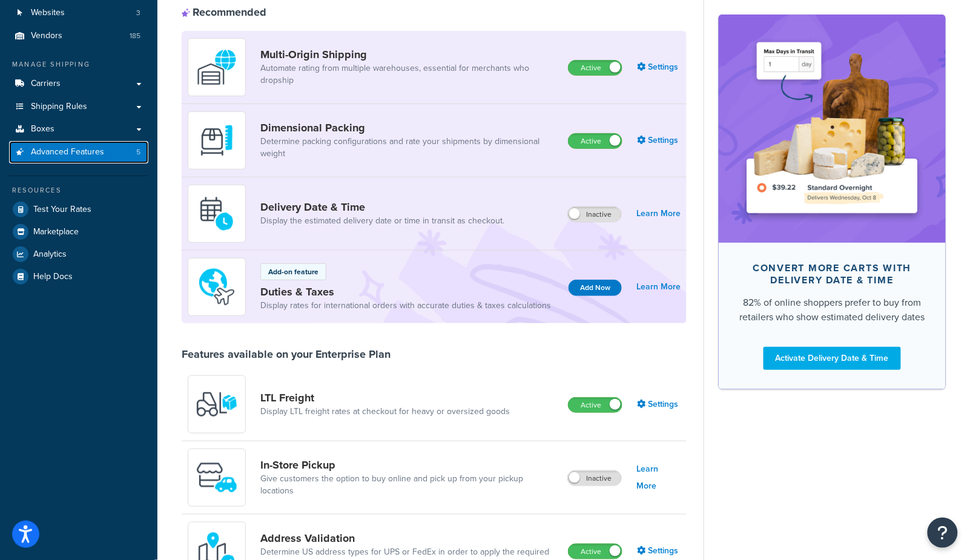 This screenshot has height=560, width=970. What do you see at coordinates (286, 354) in the screenshot?
I see `div: Features available on your Enterprise Plan` at bounding box center [286, 354].